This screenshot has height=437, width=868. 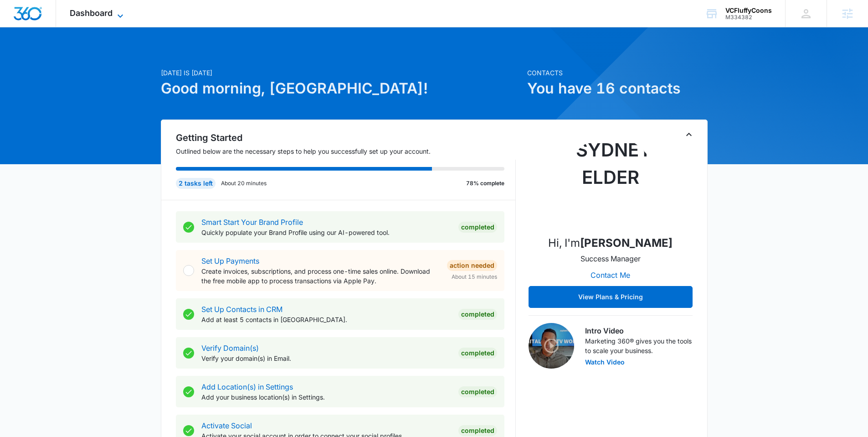 I want to click on p: Verify your domain(s) in Email., so click(x=326, y=358).